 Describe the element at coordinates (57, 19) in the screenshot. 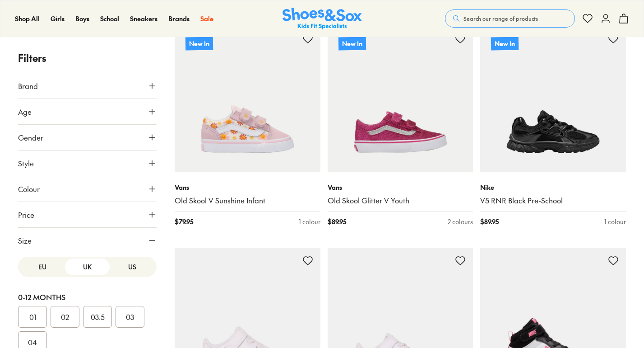

I see `span: Girls` at that location.